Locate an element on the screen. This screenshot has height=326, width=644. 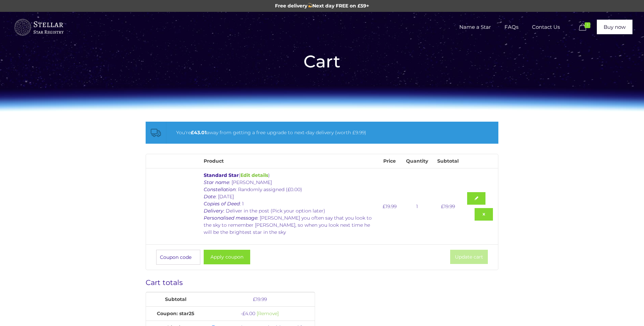
span: Contact Us is located at coordinates (546, 27).